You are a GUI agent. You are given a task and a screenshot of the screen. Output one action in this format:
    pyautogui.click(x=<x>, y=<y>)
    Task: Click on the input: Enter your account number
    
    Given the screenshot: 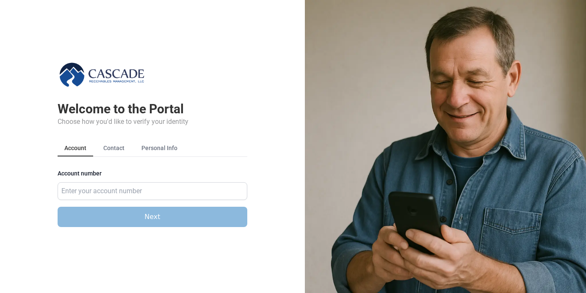 What is the action you would take?
    pyautogui.click(x=152, y=191)
    